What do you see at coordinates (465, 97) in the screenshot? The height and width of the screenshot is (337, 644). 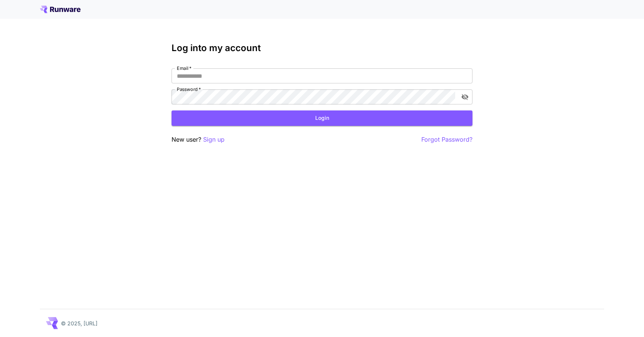 I see `button: toggle password visibility` at bounding box center [465, 97].